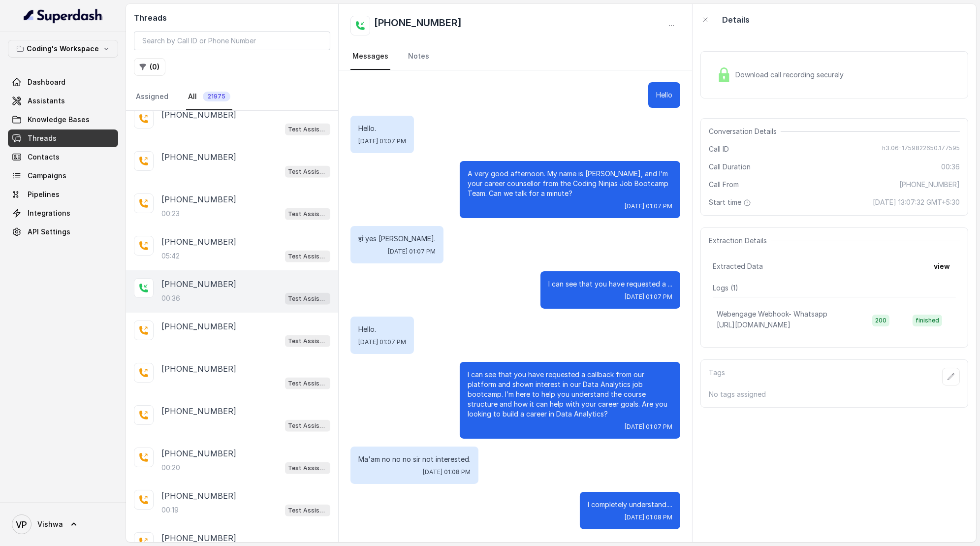 Image resolution: width=980 pixels, height=546 pixels. Describe the element at coordinates (729, 167) in the screenshot. I see `span: Call Duration` at that location.